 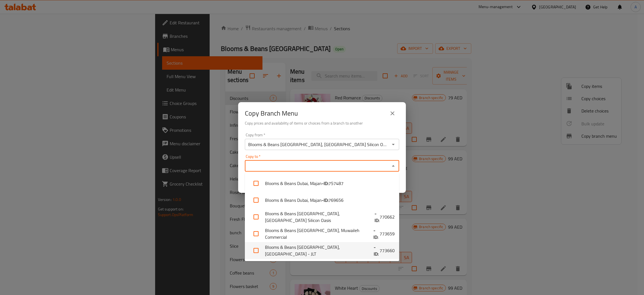 I want to click on h2: Copy Branch Menu, so click(x=271, y=113).